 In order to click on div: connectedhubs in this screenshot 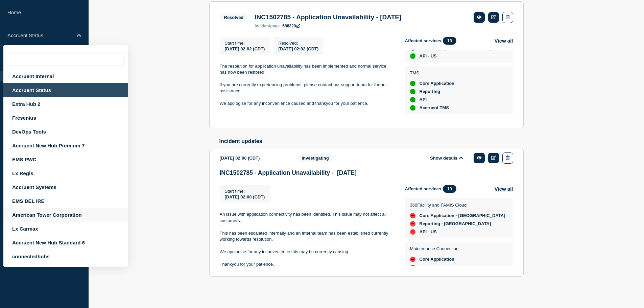, I will do `click(66, 256)`.